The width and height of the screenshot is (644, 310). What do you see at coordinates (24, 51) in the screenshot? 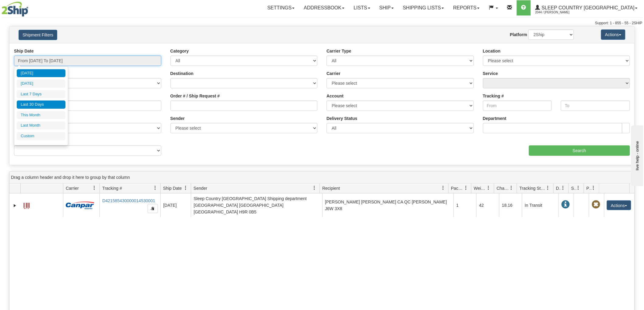
I see `label: Ship Date` at bounding box center [24, 51].